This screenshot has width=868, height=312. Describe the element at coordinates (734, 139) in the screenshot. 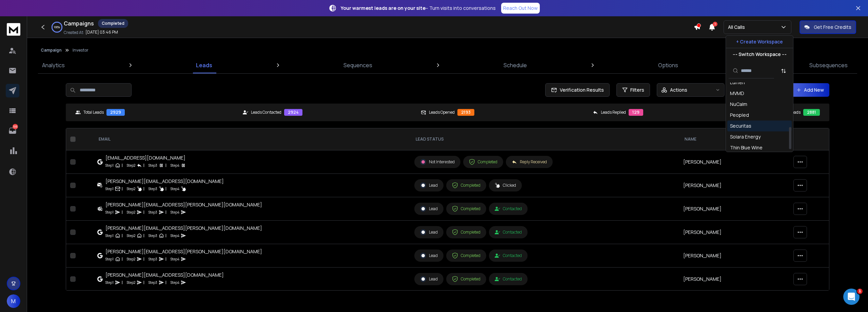

I see `th: NAME` at that location.